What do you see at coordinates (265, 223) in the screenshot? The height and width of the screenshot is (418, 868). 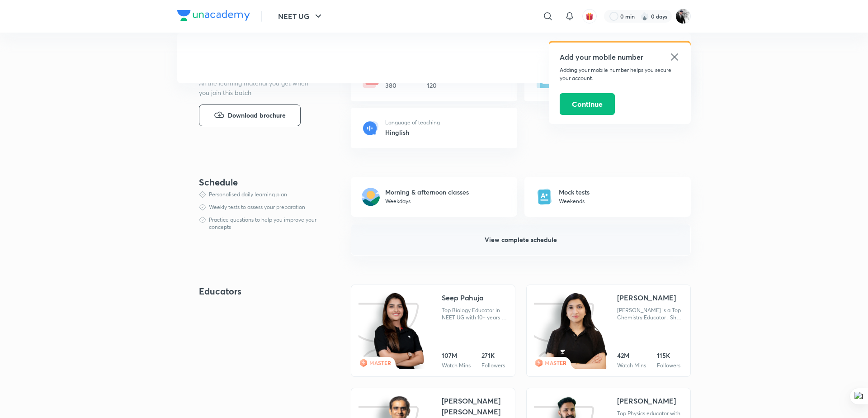 I see `div: Practice questions to help you improve your concepts` at bounding box center [265, 223].